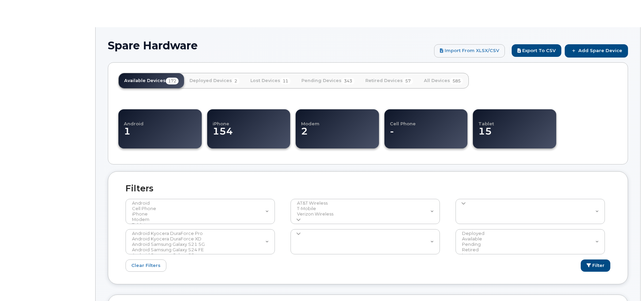 The height and width of the screenshot is (301, 644). Describe the element at coordinates (426, 120) in the screenshot. I see `h4: Cell Phone` at that location.